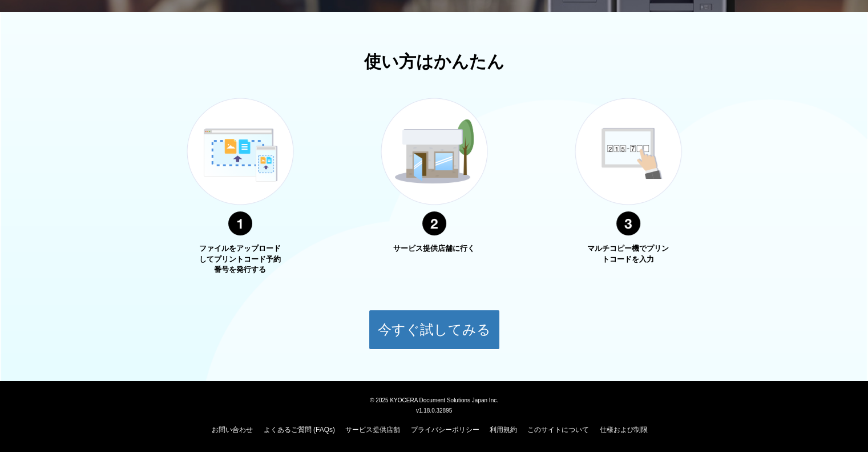 The image size is (868, 452). What do you see at coordinates (558, 429) in the screenshot?
I see `a: このサイトについて` at bounding box center [558, 429].